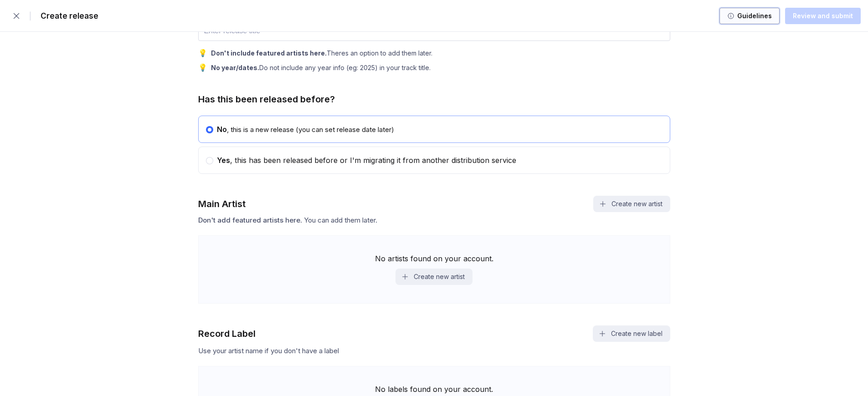 The image size is (868, 396). I want to click on b: Don't include featured artists here., so click(269, 53).